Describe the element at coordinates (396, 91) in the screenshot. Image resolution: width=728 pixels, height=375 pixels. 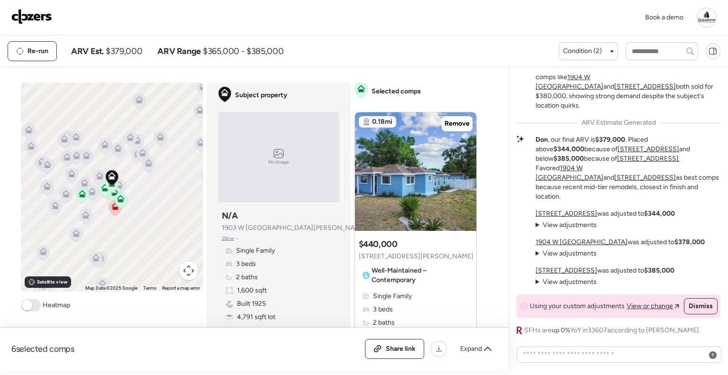
I see `span: Selected comps` at that location.